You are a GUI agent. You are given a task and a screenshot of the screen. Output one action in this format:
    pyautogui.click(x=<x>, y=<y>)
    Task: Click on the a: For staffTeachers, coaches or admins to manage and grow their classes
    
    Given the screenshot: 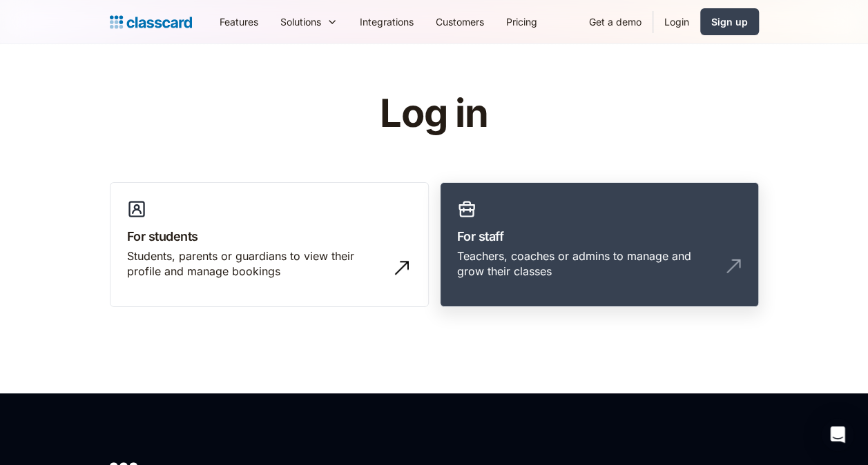 What is the action you would take?
    pyautogui.click(x=599, y=245)
    